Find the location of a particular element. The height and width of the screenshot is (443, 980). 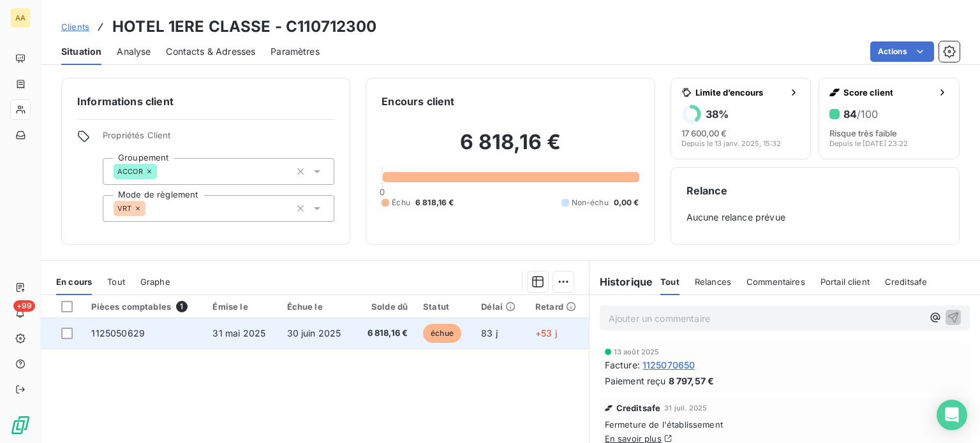

h6: 38 % is located at coordinates (717, 114).